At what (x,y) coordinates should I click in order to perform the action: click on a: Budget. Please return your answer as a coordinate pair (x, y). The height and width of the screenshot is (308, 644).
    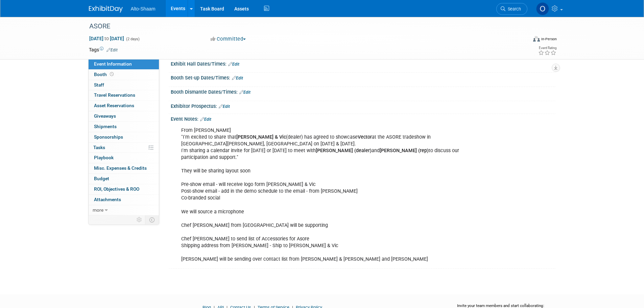
    Looking at the image, I should click on (124, 179).